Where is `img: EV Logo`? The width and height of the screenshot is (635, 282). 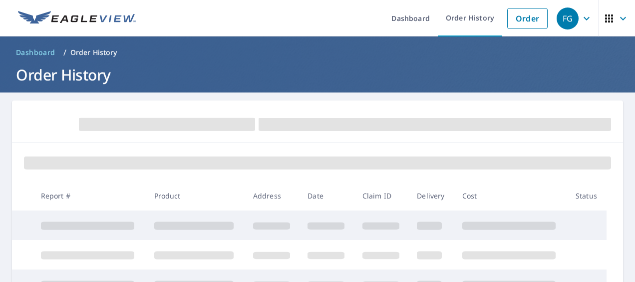
img: EV Logo is located at coordinates (77, 18).